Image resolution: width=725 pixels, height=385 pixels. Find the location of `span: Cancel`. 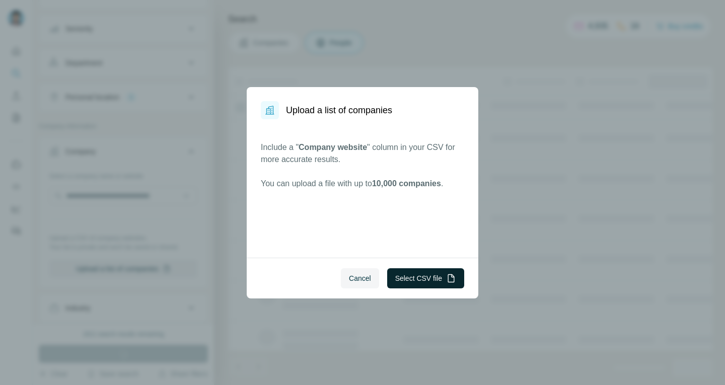

span: Cancel is located at coordinates (360, 279).